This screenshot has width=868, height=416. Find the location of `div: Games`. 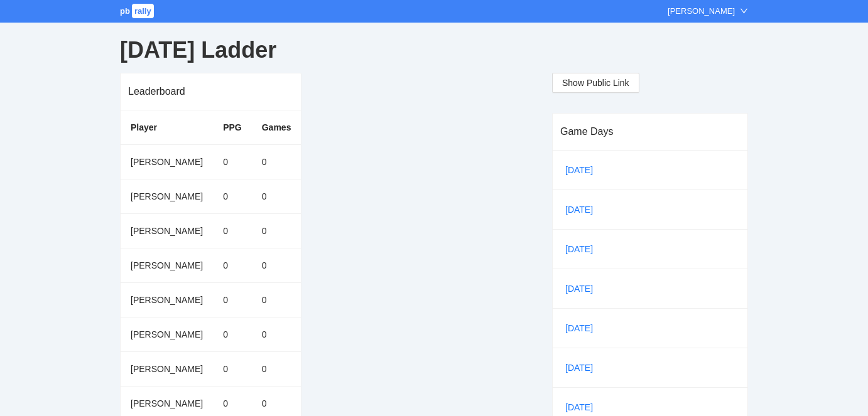

div: Games is located at coordinates (276, 127).